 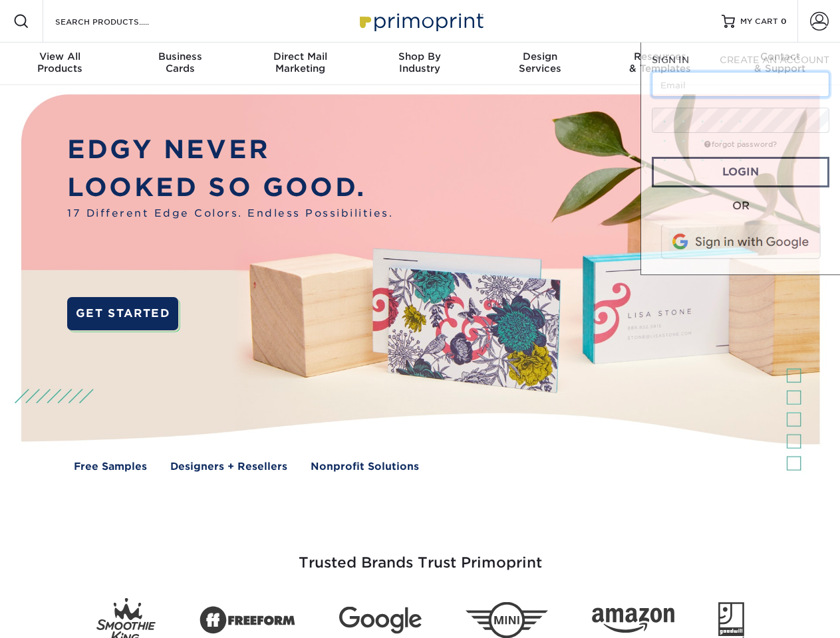 I want to click on p: LOOKED SO GOOD., so click(x=230, y=188).